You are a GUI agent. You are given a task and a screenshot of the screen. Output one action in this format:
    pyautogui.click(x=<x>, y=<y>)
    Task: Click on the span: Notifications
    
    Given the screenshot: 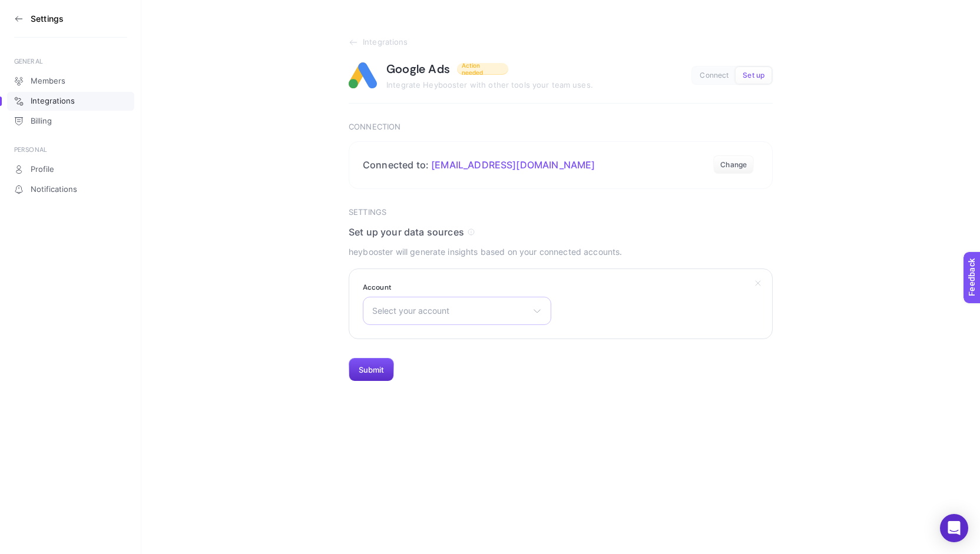 What is the action you would take?
    pyautogui.click(x=53, y=189)
    